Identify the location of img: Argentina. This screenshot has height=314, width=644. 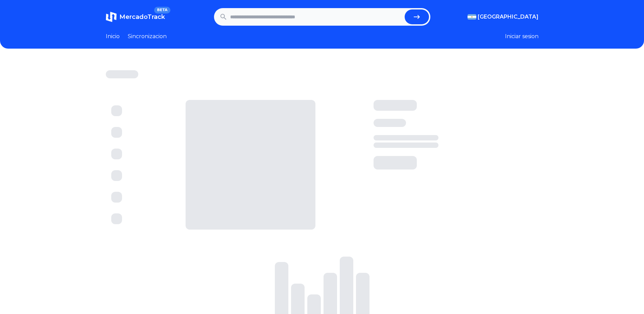
(472, 17).